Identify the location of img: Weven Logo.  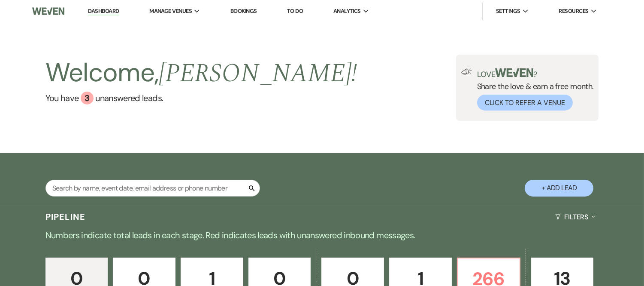
(48, 12).